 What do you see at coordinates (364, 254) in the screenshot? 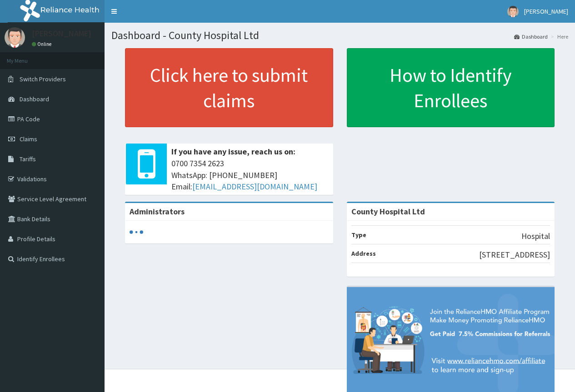
I see `b: Address` at bounding box center [364, 254].